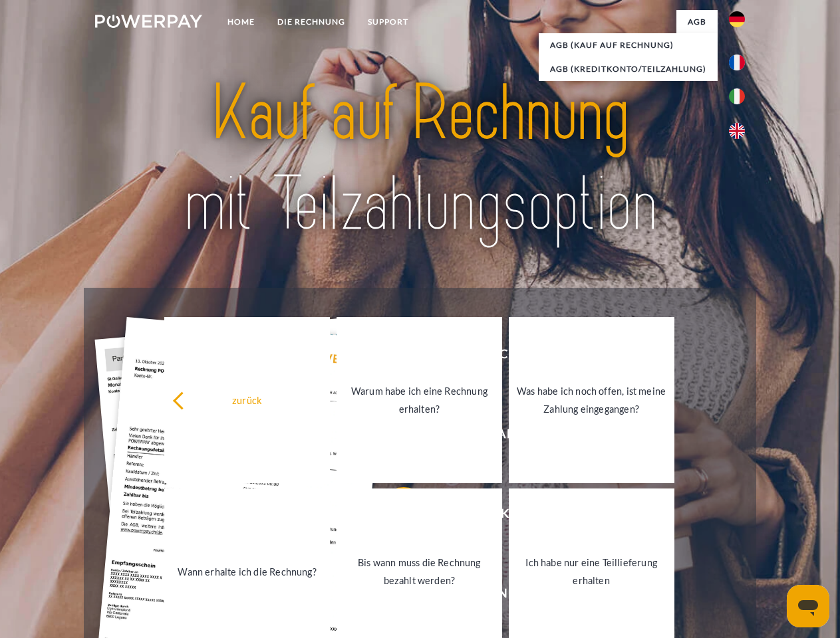 The width and height of the screenshot is (840, 638). What do you see at coordinates (591, 572) in the screenshot?
I see `div: Ich habe nur eine Teillieferung erhalten` at bounding box center [591, 572].